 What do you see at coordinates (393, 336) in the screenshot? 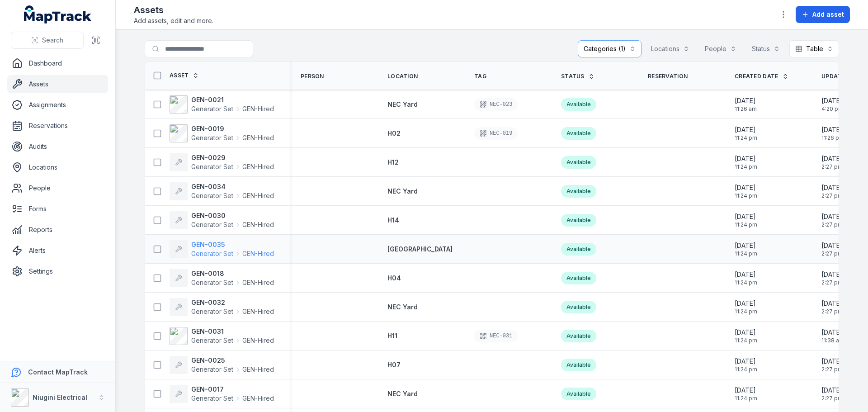
I see `a: H11` at bounding box center [393, 336].